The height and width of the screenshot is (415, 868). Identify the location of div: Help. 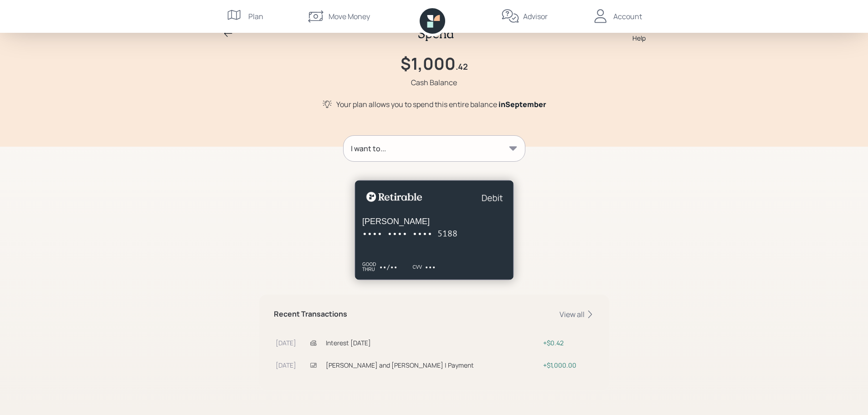
(639, 38).